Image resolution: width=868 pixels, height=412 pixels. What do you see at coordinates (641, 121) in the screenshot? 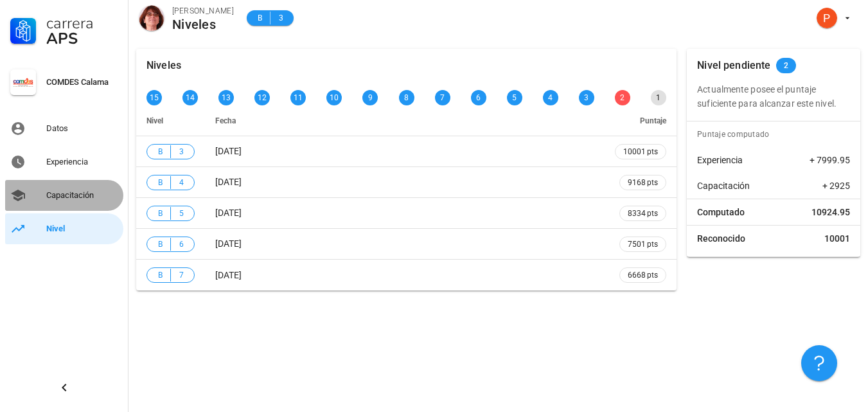
I see `th: Puntaje` at bounding box center [641, 121].